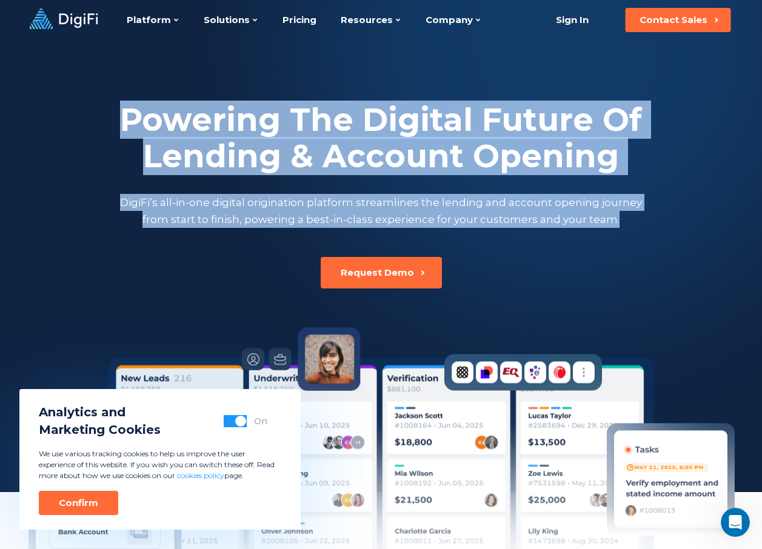 The width and height of the screenshot is (762, 549). I want to click on p: We use various tracking cookies to help us improve the user experience of this website. If you wi..., so click(160, 465).